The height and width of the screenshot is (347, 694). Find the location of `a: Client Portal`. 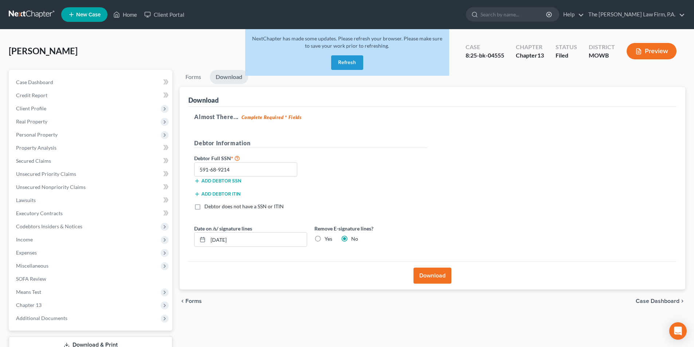

a: Client Portal is located at coordinates (164, 15).